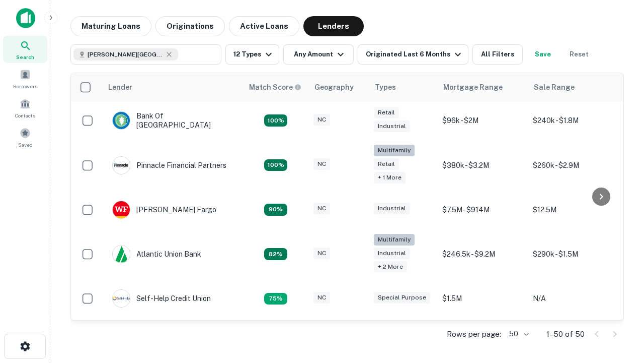 The image size is (644, 363). What do you see at coordinates (276, 299) in the screenshot?
I see `div: Matching Properties: 10, hasApolloMatch: undefined` at bounding box center [276, 299].